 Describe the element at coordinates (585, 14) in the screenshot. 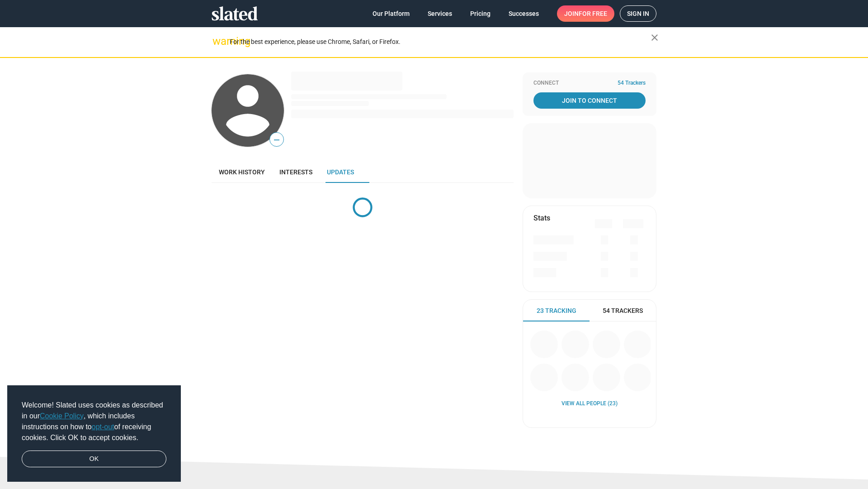

I see `a: Joinfor free` at that location.